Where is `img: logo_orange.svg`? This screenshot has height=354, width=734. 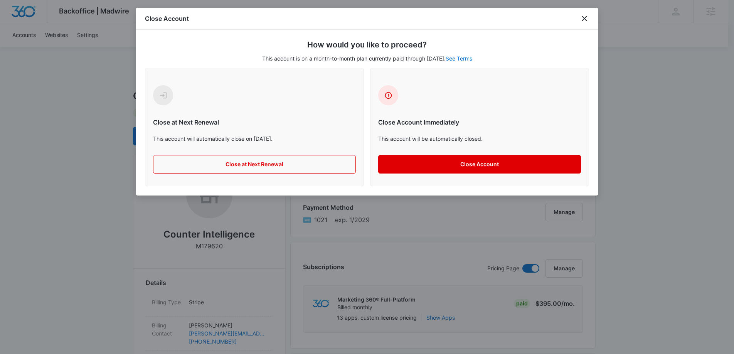 img: logo_orange.svg is located at coordinates (15, 15).